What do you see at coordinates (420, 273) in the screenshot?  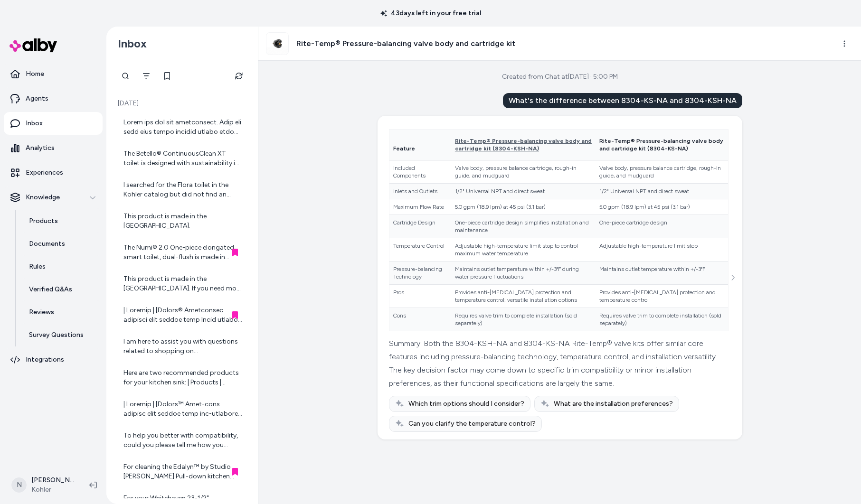 I see `td: Pressure-balancing Technology` at bounding box center [420, 273].